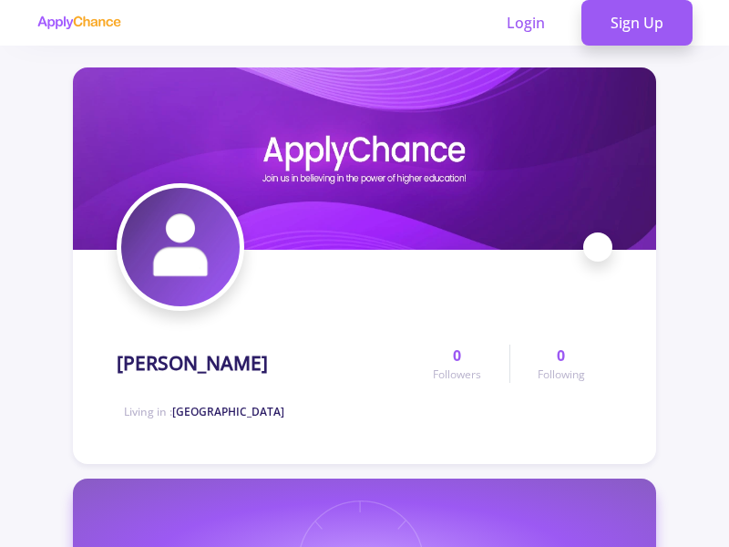  I want to click on span: Following, so click(561, 374).